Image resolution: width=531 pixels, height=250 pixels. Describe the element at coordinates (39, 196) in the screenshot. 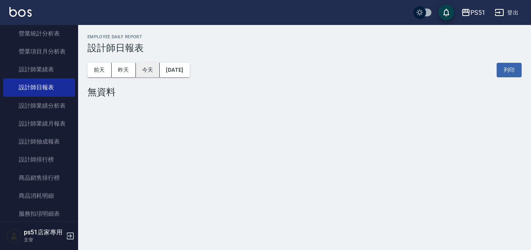

I see `a: 商品消耗明細` at that location.